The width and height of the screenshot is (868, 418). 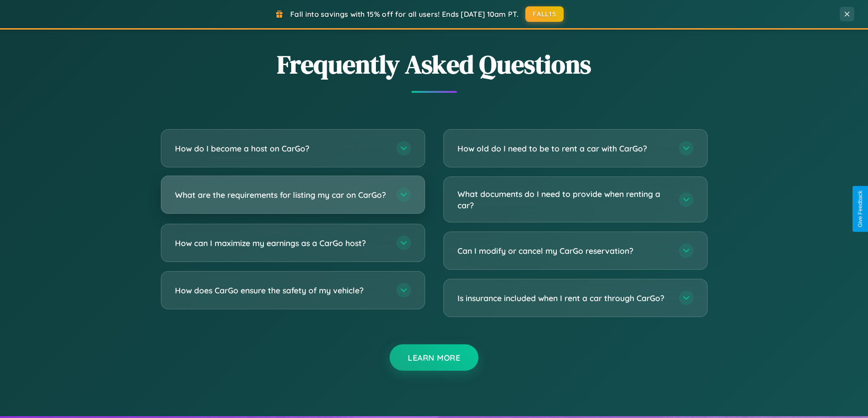 I want to click on h3: How does CarGo ensure the safety of my vehicle?, so click(x=281, y=291).